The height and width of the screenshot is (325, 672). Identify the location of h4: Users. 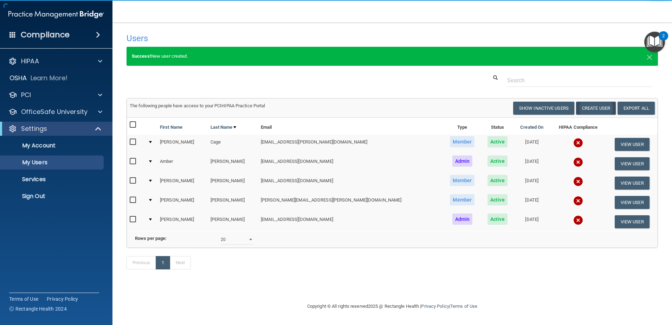
(280, 38).